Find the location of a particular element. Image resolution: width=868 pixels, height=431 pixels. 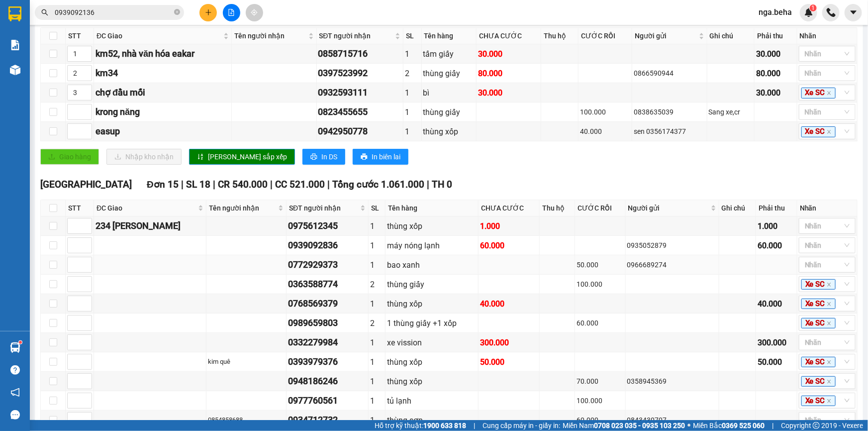

td: 0363588774 is located at coordinates (327, 284).